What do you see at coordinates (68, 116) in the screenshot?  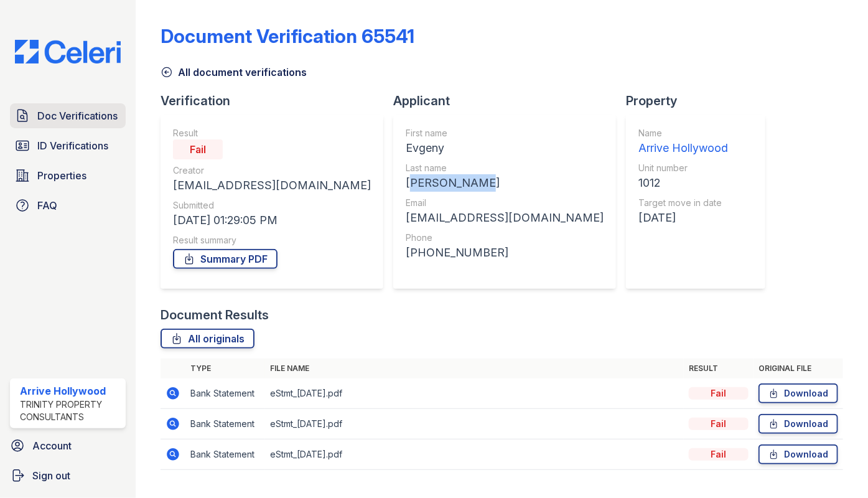 I see `a: Doc Verifications` at bounding box center [68, 116].